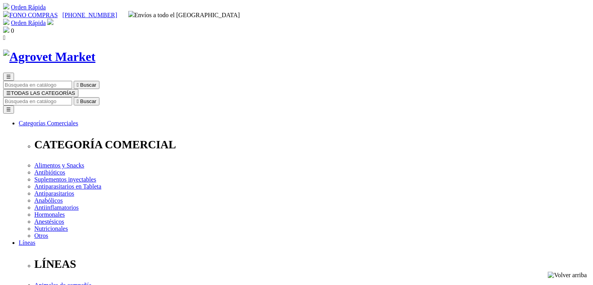  Describe the element at coordinates (50, 22) in the screenshot. I see `img: user.svg` at that location.